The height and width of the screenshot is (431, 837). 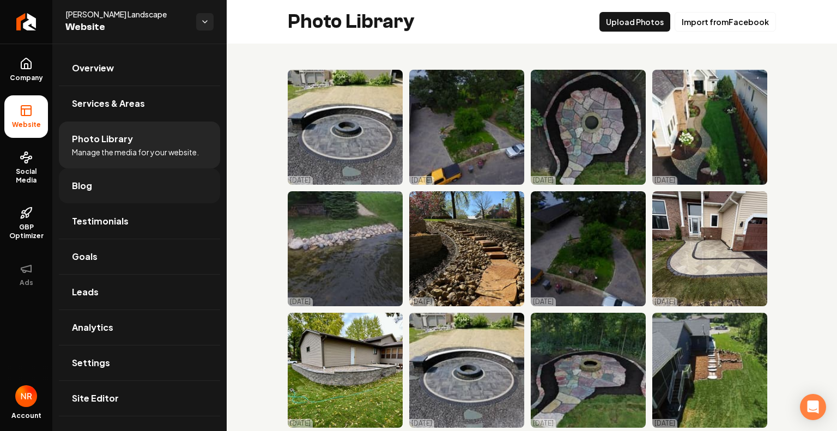 I want to click on span: Site Editor, so click(x=95, y=399).